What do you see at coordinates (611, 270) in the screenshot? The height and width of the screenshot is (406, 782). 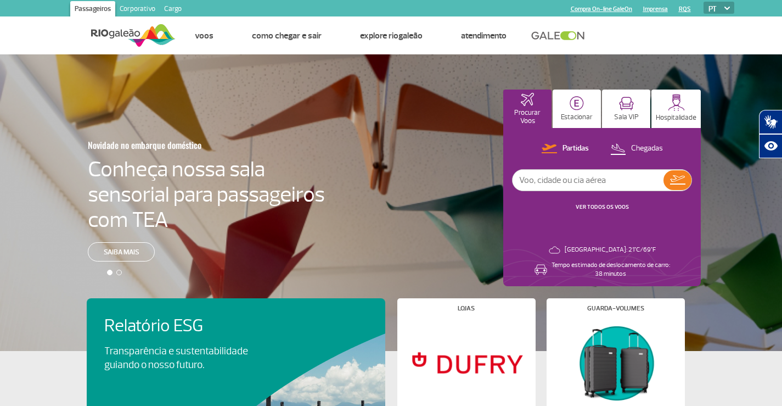 I see `p: Tempo estimado de deslocamento de carro: 38 minutos` at bounding box center [611, 270].